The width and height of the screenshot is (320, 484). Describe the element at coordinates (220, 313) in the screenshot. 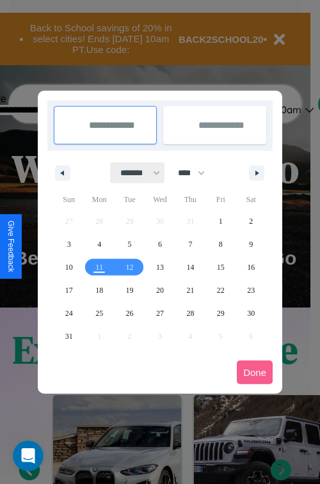

I see `button: 29` at that location.